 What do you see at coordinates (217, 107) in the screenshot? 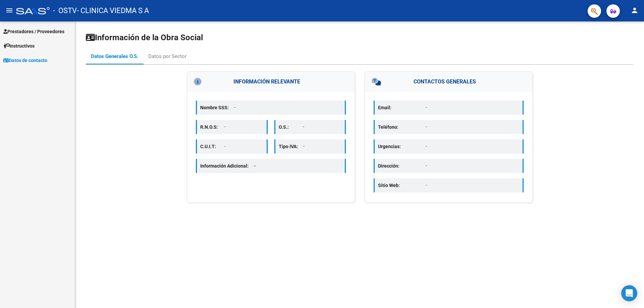
I see `p: Nombre SSS:` at bounding box center [217, 107].